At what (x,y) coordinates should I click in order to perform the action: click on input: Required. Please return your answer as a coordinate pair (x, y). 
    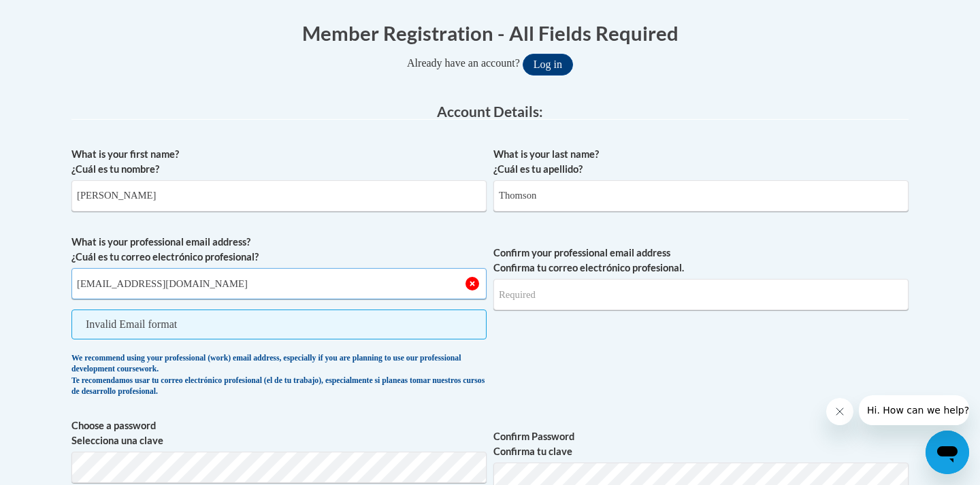
    Looking at the image, I should click on (701, 295).